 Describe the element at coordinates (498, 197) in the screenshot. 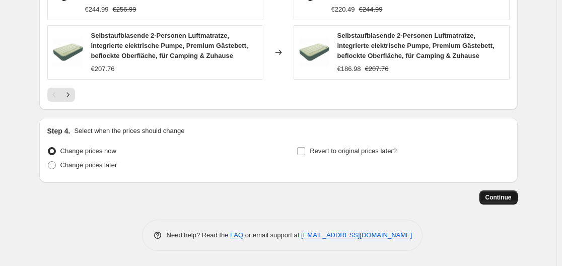

I see `button: Continue` at that location.